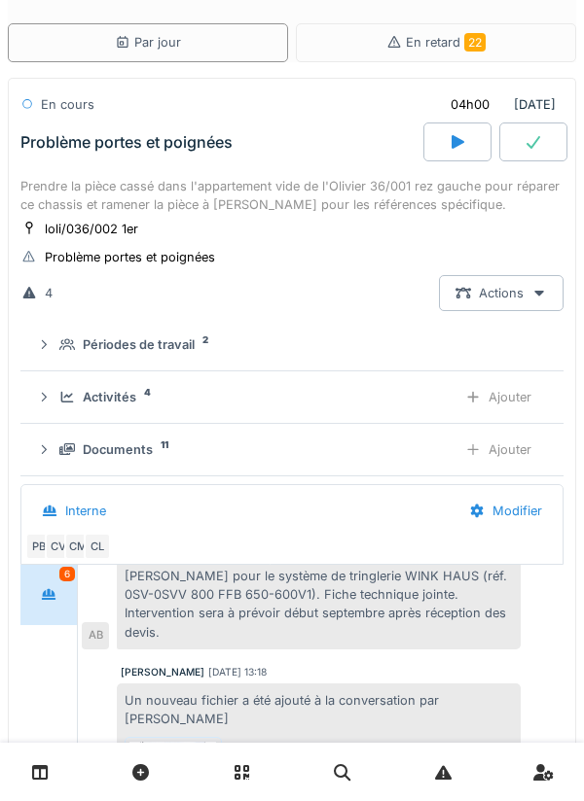 This screenshot has width=584, height=801. Describe the element at coordinates (501, 293) in the screenshot. I see `div: Actions` at that location.